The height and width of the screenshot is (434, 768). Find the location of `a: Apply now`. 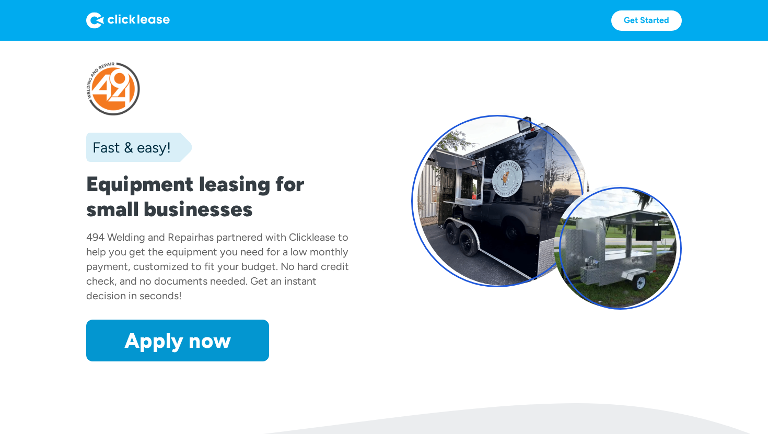

a: Apply now is located at coordinates (178, 341).